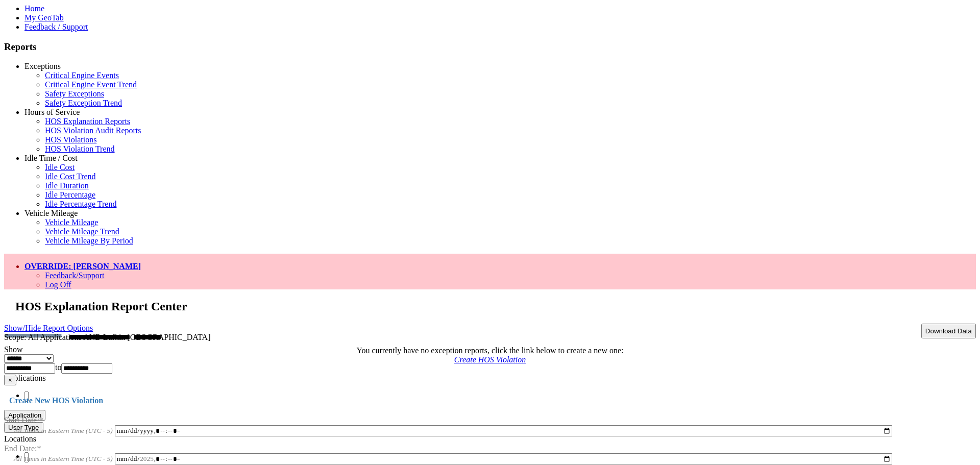 This screenshot has height=465, width=980. Describe the element at coordinates (24, 413) in the screenshot. I see `label: Start Date:*` at that location.